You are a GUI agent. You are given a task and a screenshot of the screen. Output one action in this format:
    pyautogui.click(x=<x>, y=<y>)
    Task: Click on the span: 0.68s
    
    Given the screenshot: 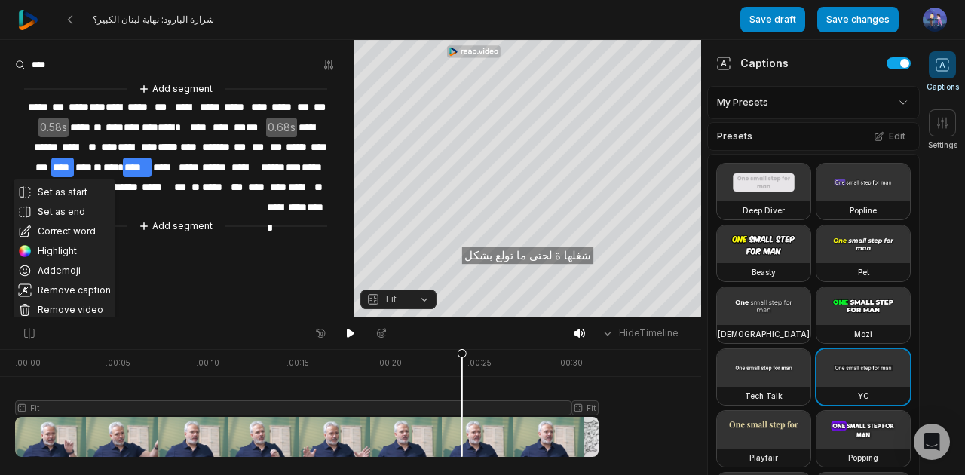 What is the action you would take?
    pyautogui.click(x=281, y=127)
    